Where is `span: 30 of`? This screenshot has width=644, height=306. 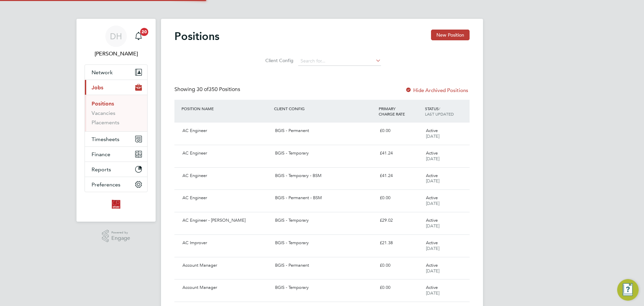 span: 30 of is located at coordinates (203, 89).